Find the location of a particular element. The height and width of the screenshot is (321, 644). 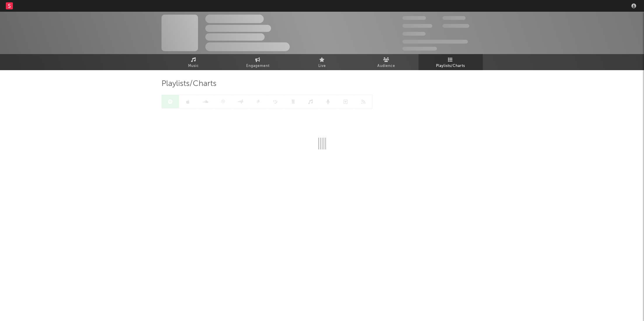

a: Playlists/Charts is located at coordinates (451, 62).